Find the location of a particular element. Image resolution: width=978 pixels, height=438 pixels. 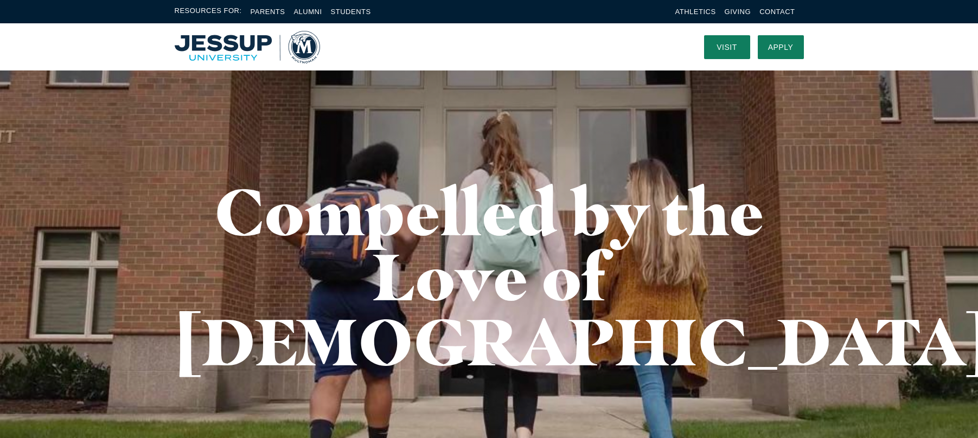

a: Apply is located at coordinates (780, 47).